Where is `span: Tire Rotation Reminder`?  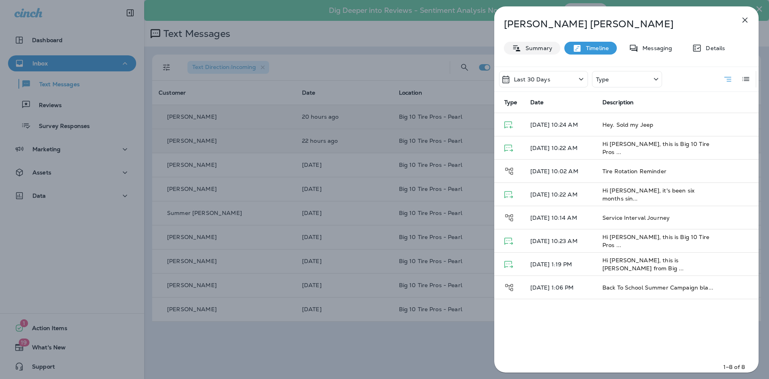
span: Tire Rotation Reminder is located at coordinates (635, 171).